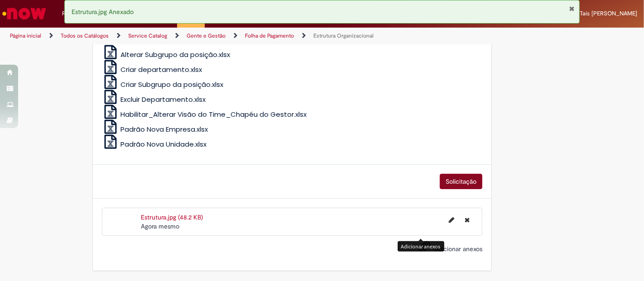 This screenshot has width=644, height=281. I want to click on a: Estrutura.jpg (48.2 KB), so click(172, 217).